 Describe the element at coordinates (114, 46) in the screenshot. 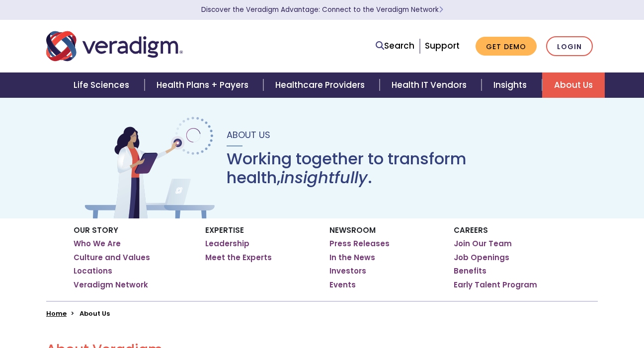

I see `a: Veradigm logo` at that location.